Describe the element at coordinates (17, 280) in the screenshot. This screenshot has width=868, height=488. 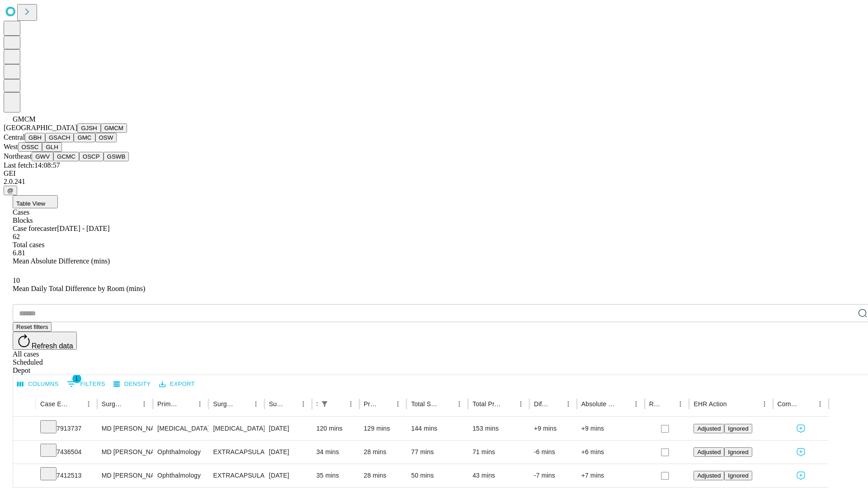
I see `span: 10` at that location.